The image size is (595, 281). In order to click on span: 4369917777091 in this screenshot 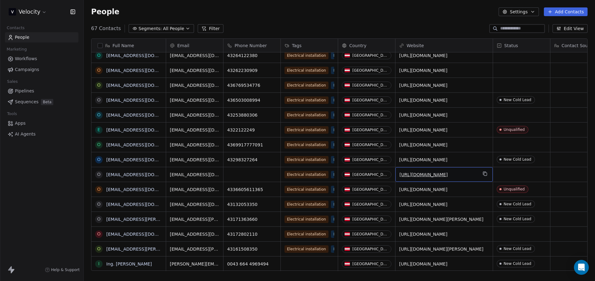, I will do `click(252, 145)`.